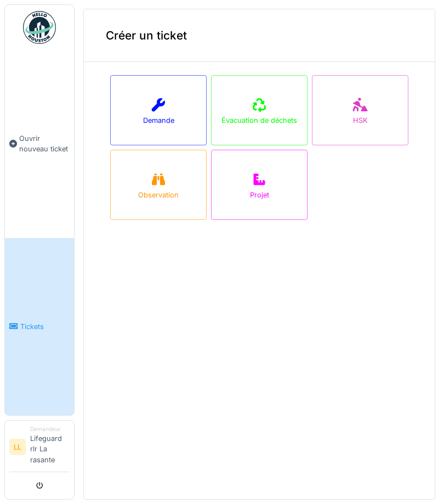 This screenshot has height=504, width=444. What do you see at coordinates (39, 326) in the screenshot?
I see `a: Tickets` at bounding box center [39, 326].